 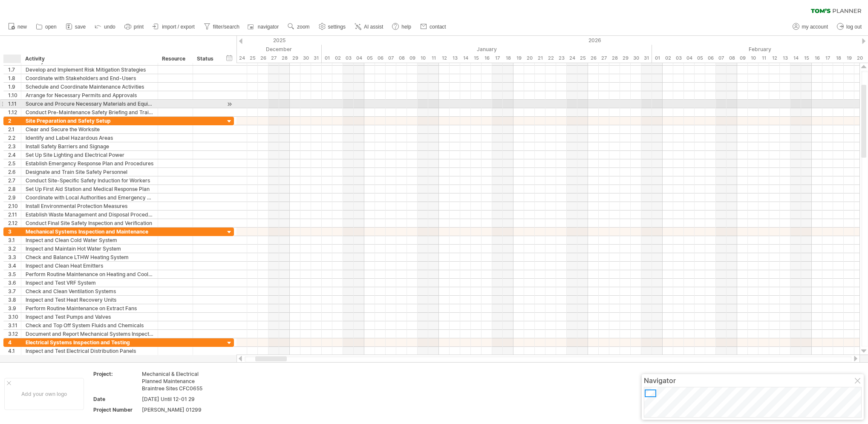 What do you see at coordinates (316, 58) in the screenshot?
I see `div: Wednesday, 31 December 2025` at bounding box center [316, 58].